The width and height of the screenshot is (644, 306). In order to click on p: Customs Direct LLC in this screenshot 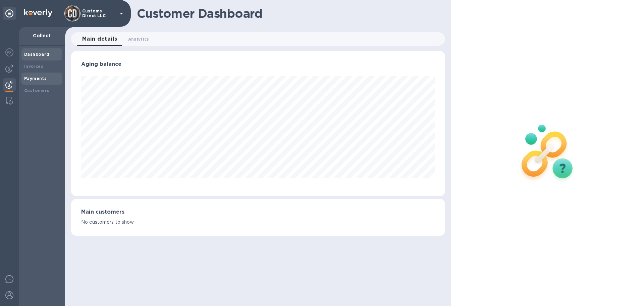, I will do `click(99, 13)`.